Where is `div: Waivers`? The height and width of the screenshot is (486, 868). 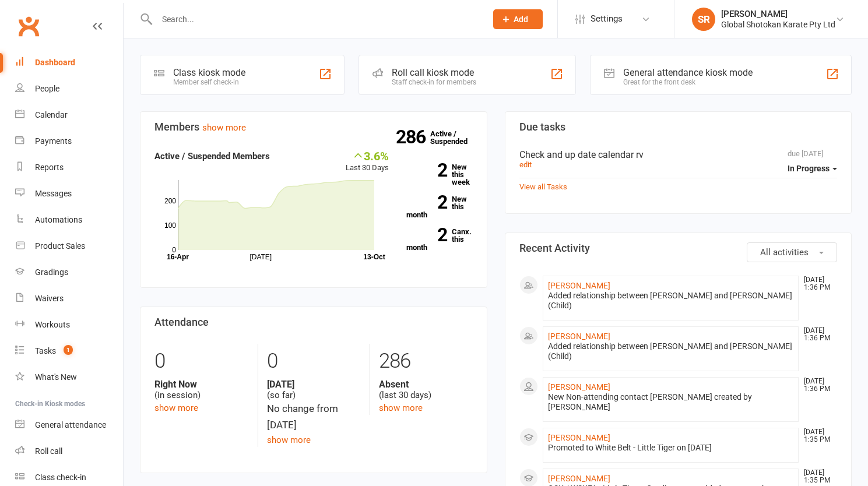 div: Waivers is located at coordinates (49, 298).